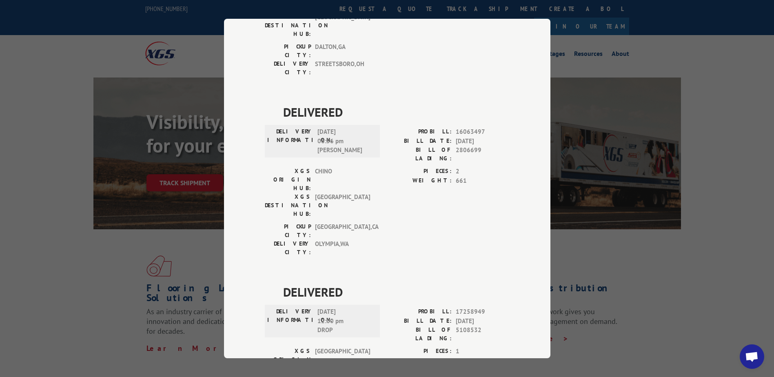 The height and width of the screenshot is (377, 774). What do you see at coordinates (483, 181) in the screenshot?
I see `span: 661` at bounding box center [483, 181].